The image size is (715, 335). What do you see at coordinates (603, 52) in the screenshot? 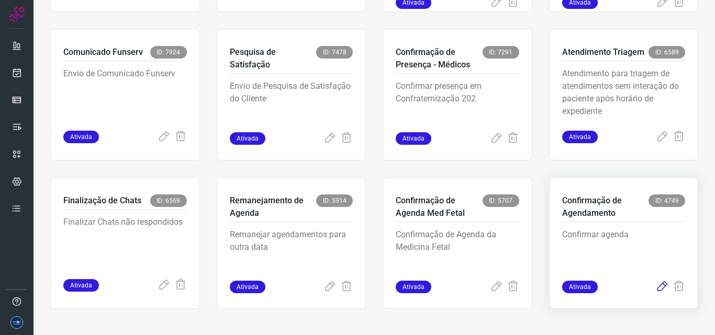
I see `p: Atendimento Triagem` at bounding box center [603, 52].